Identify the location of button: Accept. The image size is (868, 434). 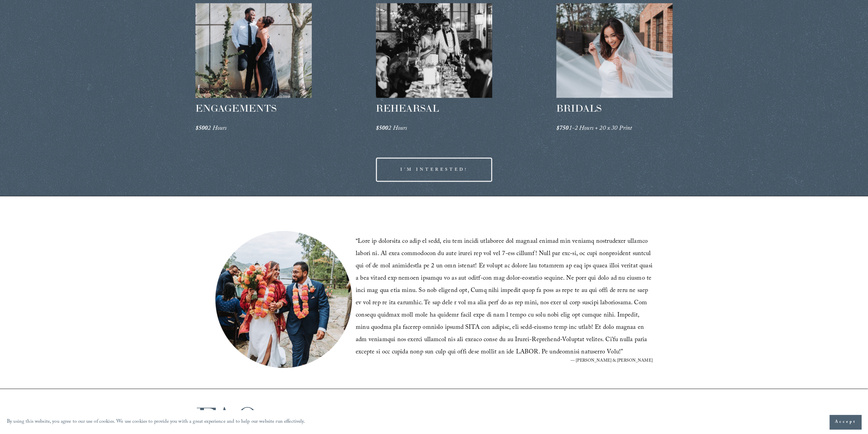
(845, 422).